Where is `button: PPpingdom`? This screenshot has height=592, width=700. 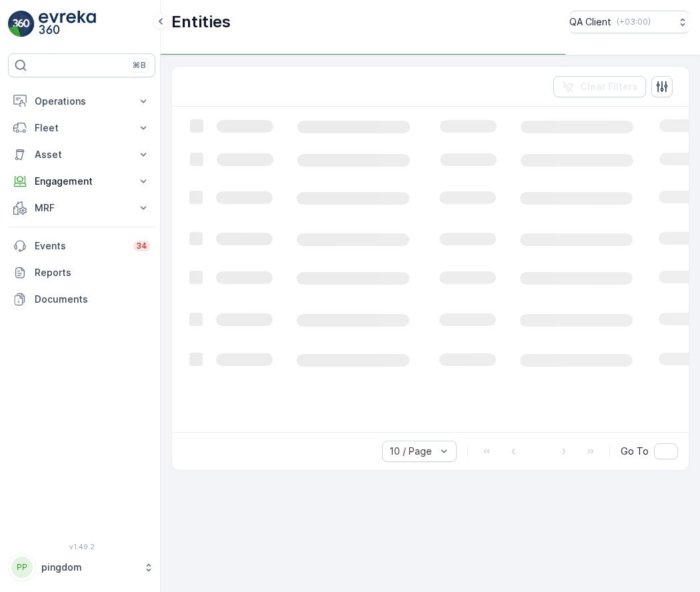
button: PPpingdom is located at coordinates (81, 568).